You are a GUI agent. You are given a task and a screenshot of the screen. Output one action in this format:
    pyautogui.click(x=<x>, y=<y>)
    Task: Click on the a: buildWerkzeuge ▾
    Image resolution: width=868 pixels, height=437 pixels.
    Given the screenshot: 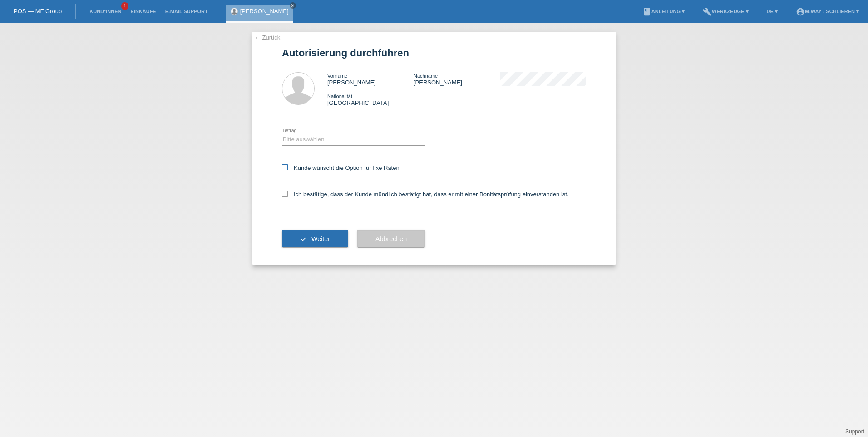 What is the action you would take?
    pyautogui.click(x=726, y=11)
    